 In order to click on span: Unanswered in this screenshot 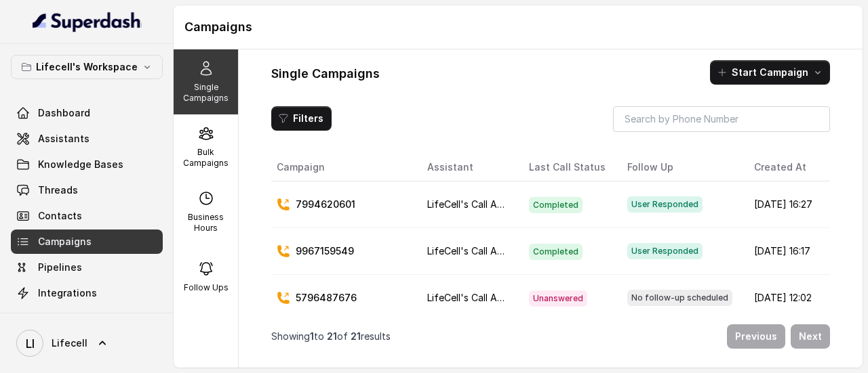, I will do `click(558, 299)`.